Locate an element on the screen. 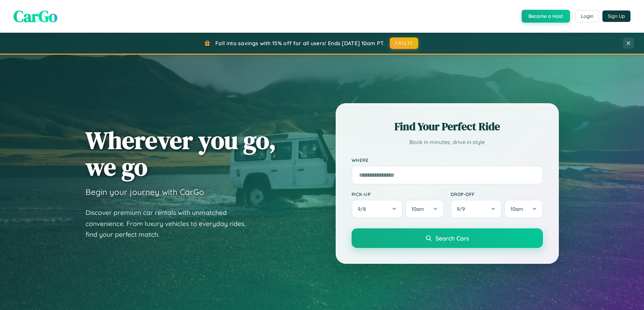 The height and width of the screenshot is (310, 644). button: Become a Host is located at coordinates (546, 16).